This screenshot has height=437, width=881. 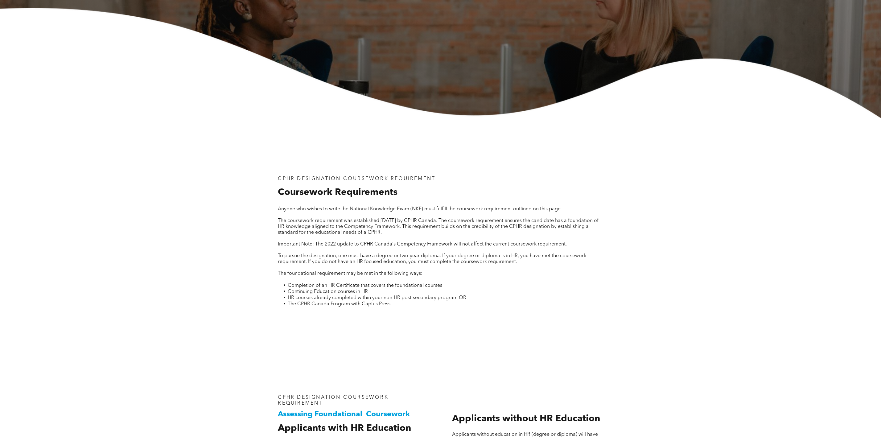 I want to click on span: Assessing Foundational Coursework, so click(x=344, y=415).